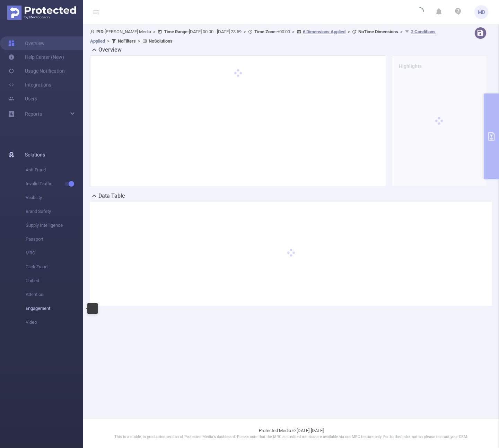  I want to click on p: This is a stable, in production version of Protected Media's dashboard. Please note that the MRC ..., so click(291, 437).